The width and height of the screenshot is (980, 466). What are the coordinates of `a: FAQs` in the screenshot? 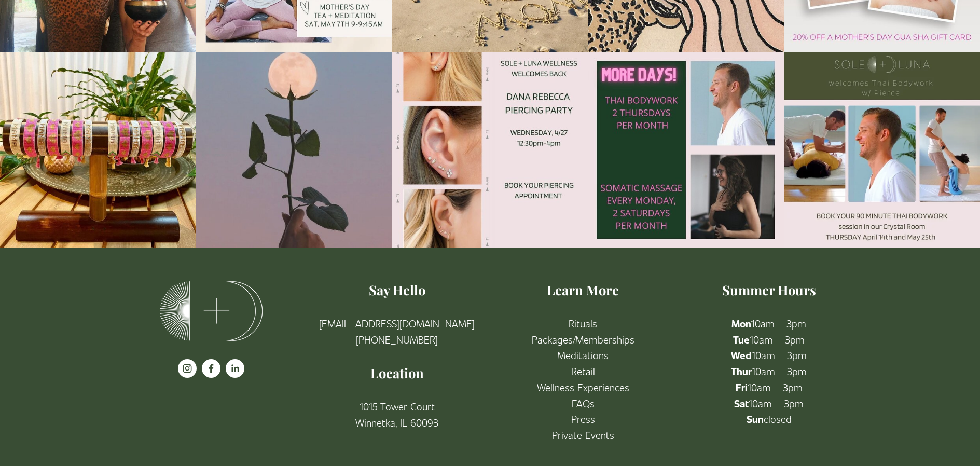 It's located at (583, 403).